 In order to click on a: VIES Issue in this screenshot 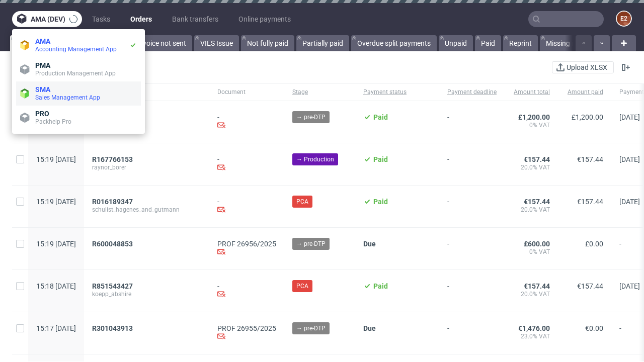, I will do `click(216, 43)`.